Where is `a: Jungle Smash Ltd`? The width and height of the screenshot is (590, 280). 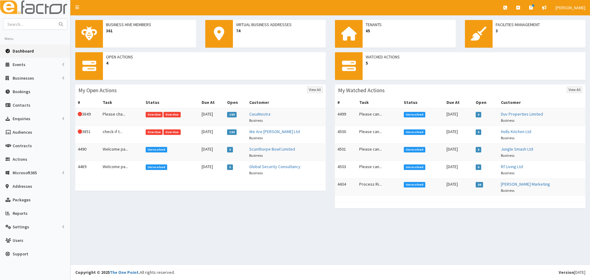
a: Jungle Smash Ltd is located at coordinates (517, 149).